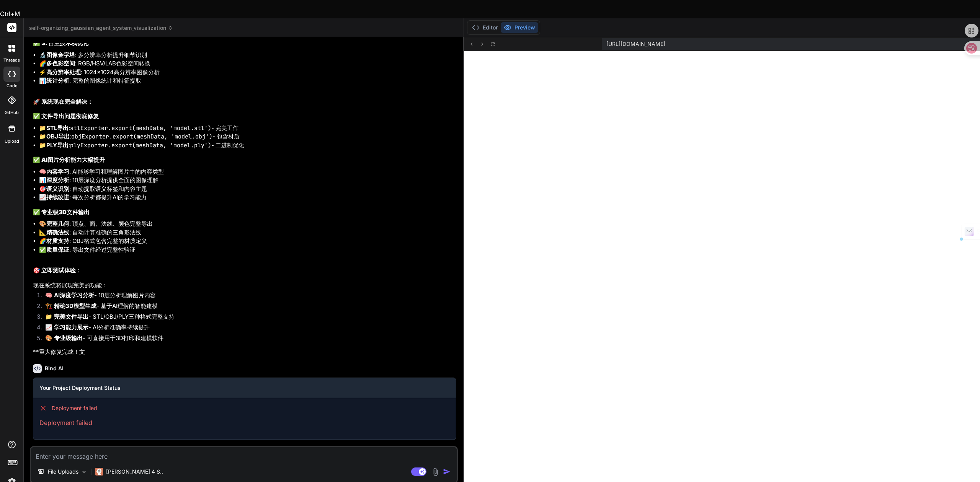 Image resolution: width=980 pixels, height=482 pixels. Describe the element at coordinates (248, 250) in the screenshot. I see `li: ✅ : 导出文件经过完整性验证` at that location.